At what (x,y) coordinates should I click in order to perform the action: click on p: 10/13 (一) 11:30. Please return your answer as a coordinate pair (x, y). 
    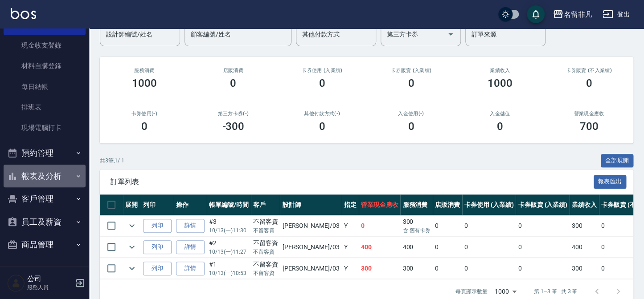
    Looking at the image, I should click on (229, 231).